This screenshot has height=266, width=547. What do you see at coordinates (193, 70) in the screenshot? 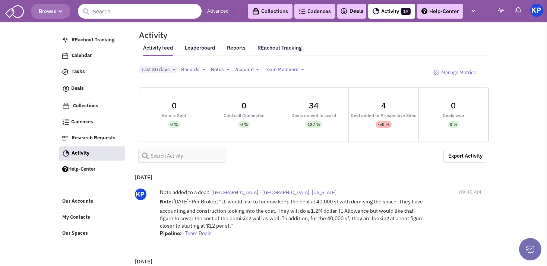
I see `button: Records` at bounding box center [193, 70].